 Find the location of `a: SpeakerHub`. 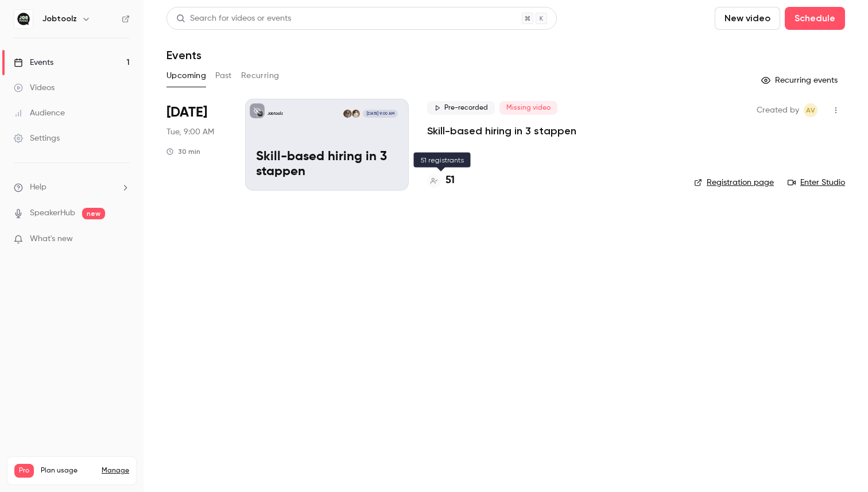

a: SpeakerHub is located at coordinates (52, 213).